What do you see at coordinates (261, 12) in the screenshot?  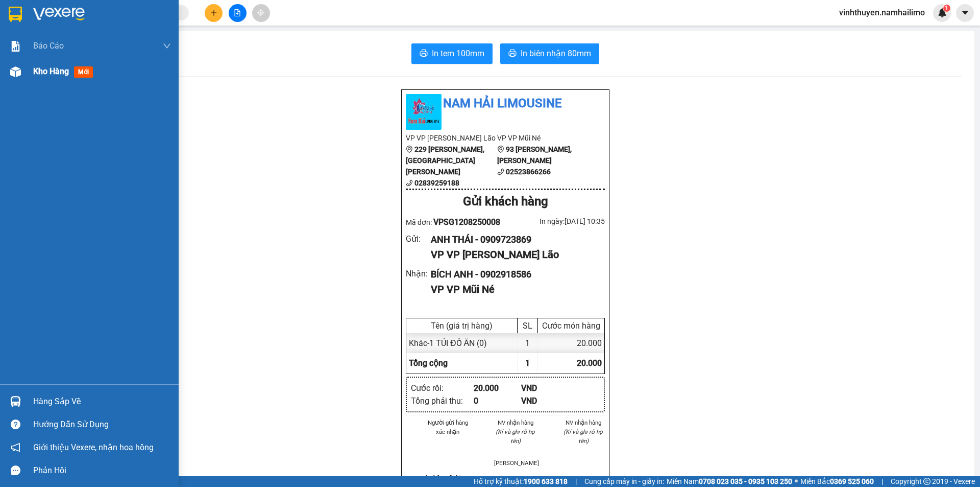 I see `button: aim` at bounding box center [261, 12].